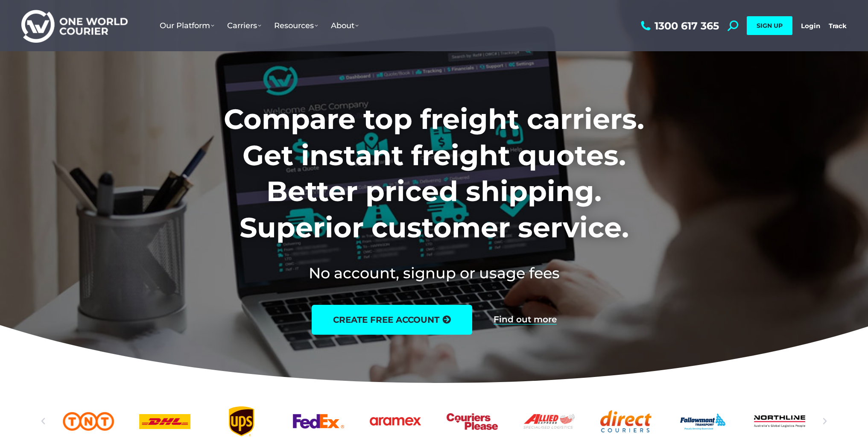 The width and height of the screenshot is (868, 438). What do you see at coordinates (678, 26) in the screenshot?
I see `a: 1300 617 365` at bounding box center [678, 26].